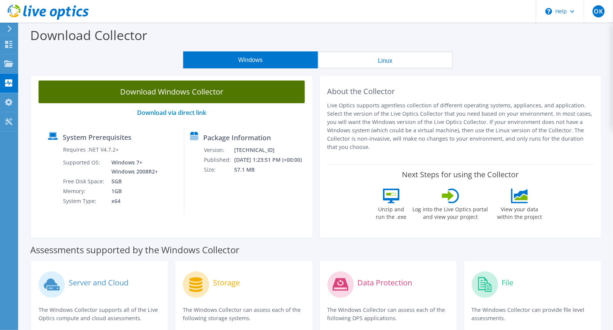  Describe the element at coordinates (533, 314) in the screenshot. I see `p: The Windows Collector can provide file level assessments.` at that location.